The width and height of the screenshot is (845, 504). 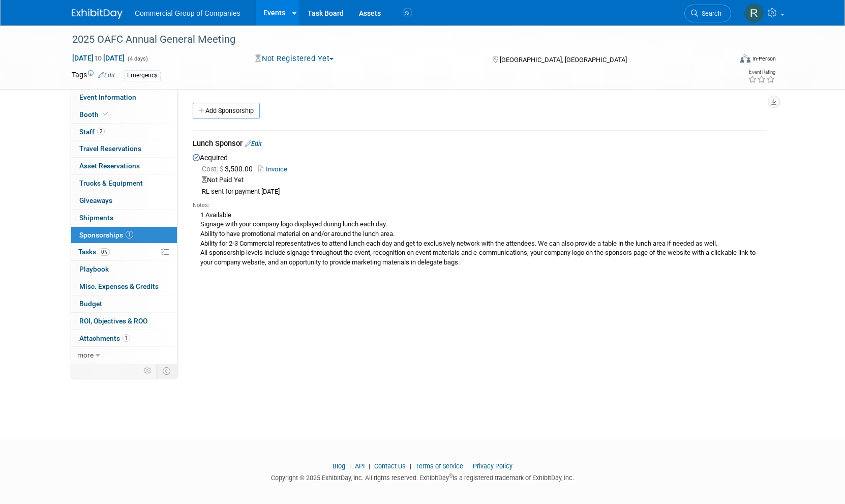 I want to click on img: ExhibitDay, so click(x=97, y=14).